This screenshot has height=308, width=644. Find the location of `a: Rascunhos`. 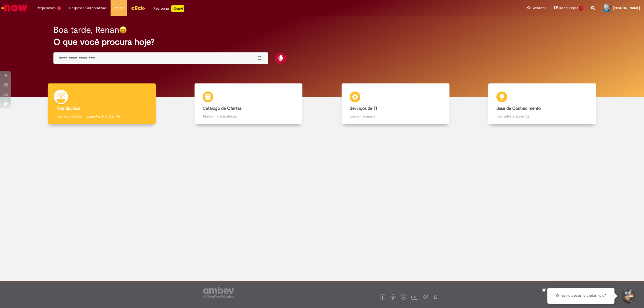

a: Rascunhos is located at coordinates (569, 8).